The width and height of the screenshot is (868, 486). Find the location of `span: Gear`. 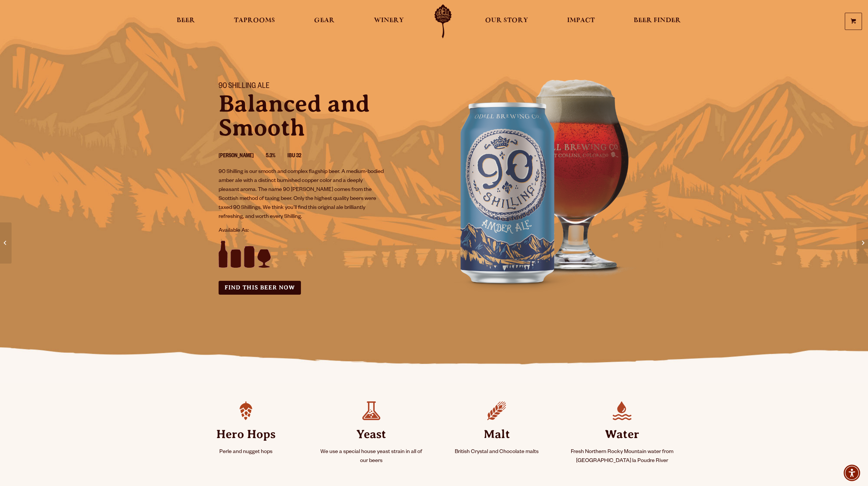

span: Gear is located at coordinates (324, 21).